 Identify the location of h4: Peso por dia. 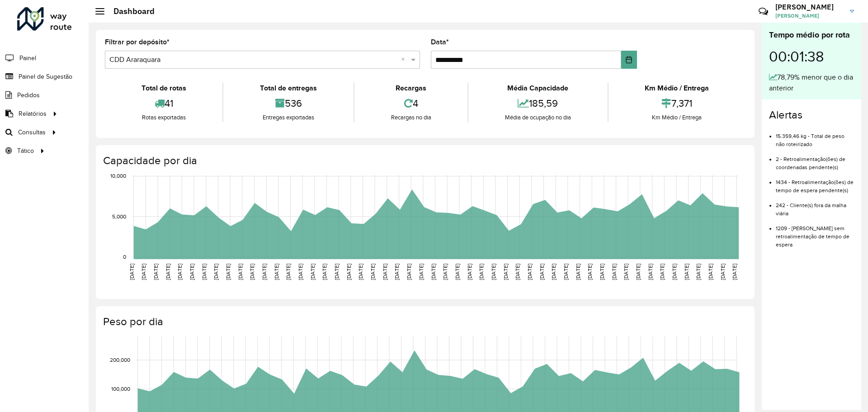
(424, 322).